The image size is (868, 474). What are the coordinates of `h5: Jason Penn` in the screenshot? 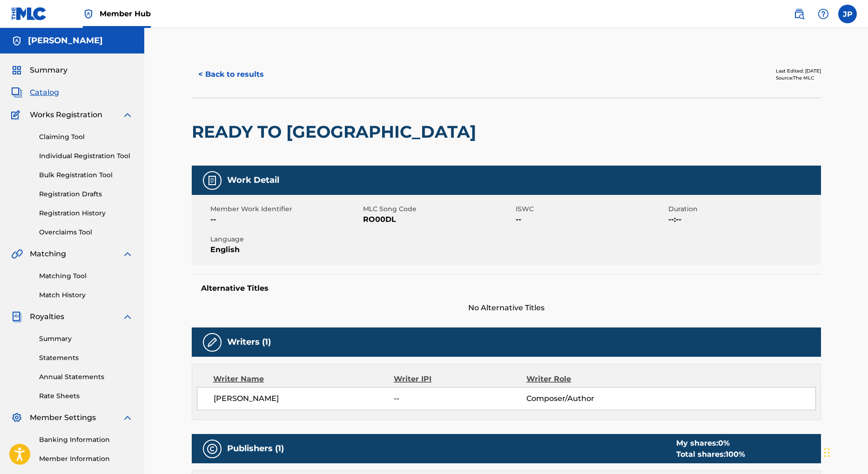 It's located at (65, 40).